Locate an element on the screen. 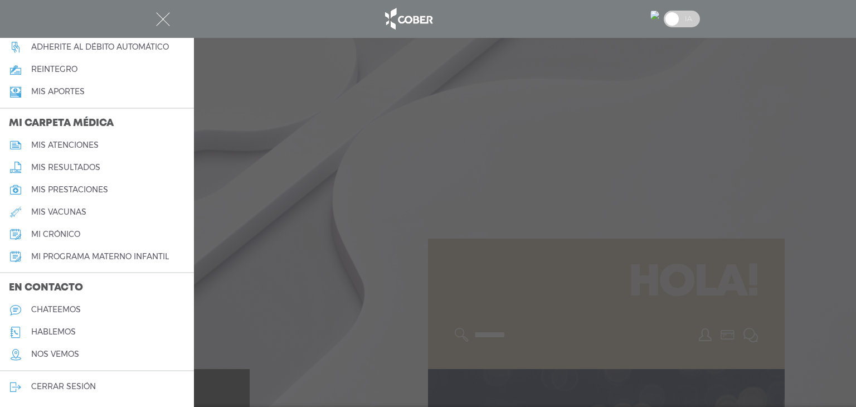  h5: mi programa materno infantil is located at coordinates (100, 256).